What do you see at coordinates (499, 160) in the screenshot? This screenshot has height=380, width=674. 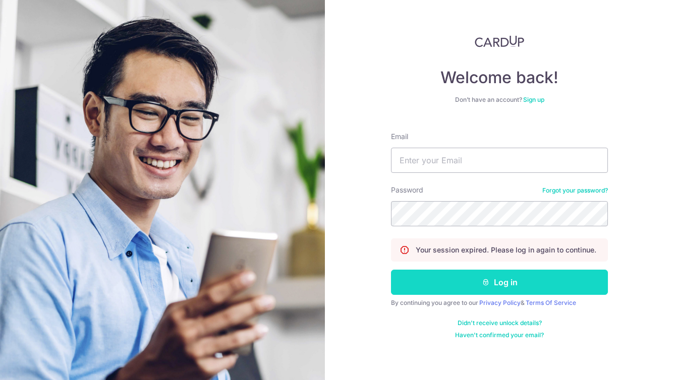 I see `input: Enter your Email` at bounding box center [499, 160].